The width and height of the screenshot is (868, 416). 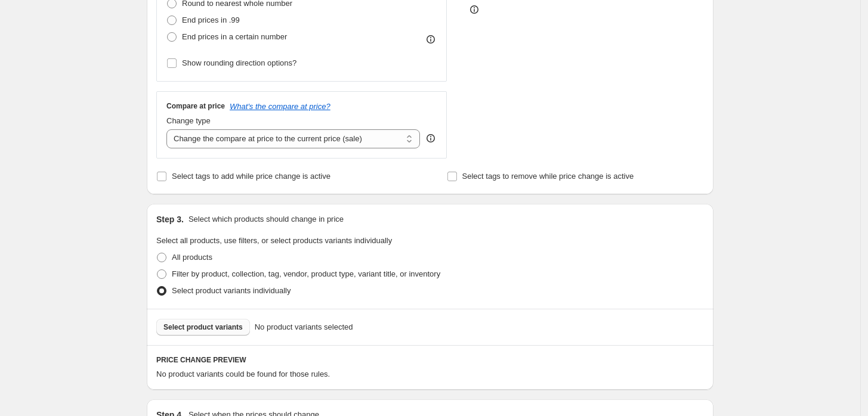 What do you see at coordinates (234, 36) in the screenshot?
I see `span: End prices in a certain number` at bounding box center [234, 36].